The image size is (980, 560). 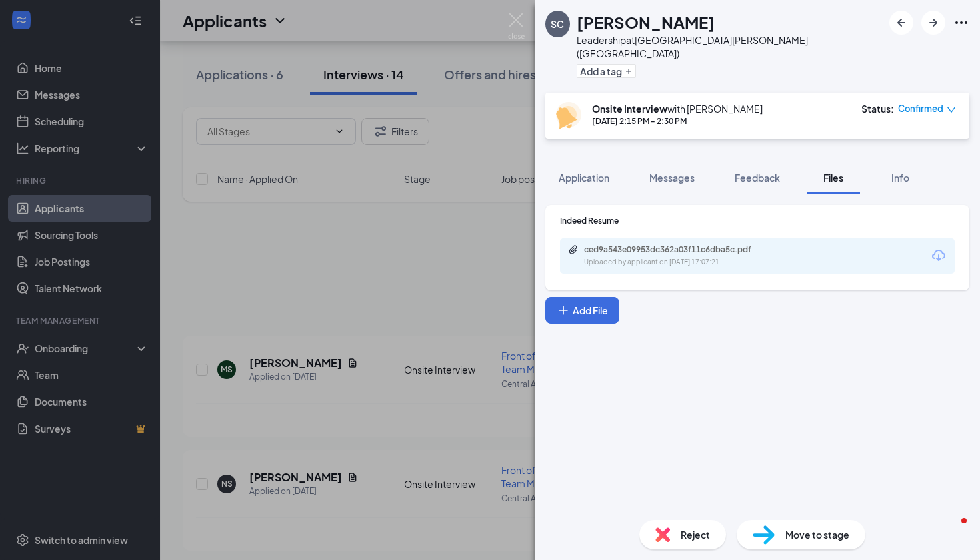 What do you see at coordinates (606, 71) in the screenshot?
I see `button: PlusAdd a tag` at bounding box center [606, 71].